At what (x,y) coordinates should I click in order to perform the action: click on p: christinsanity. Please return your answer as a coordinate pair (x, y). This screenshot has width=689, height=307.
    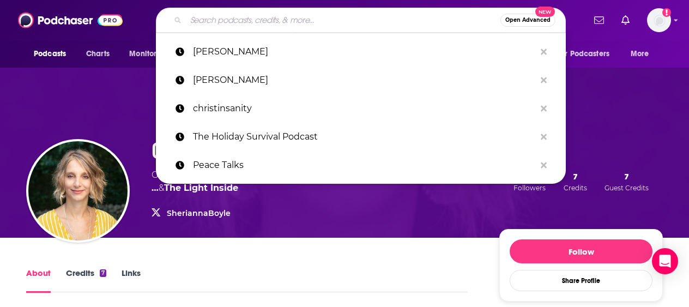
    Looking at the image, I should click on (364, 109).